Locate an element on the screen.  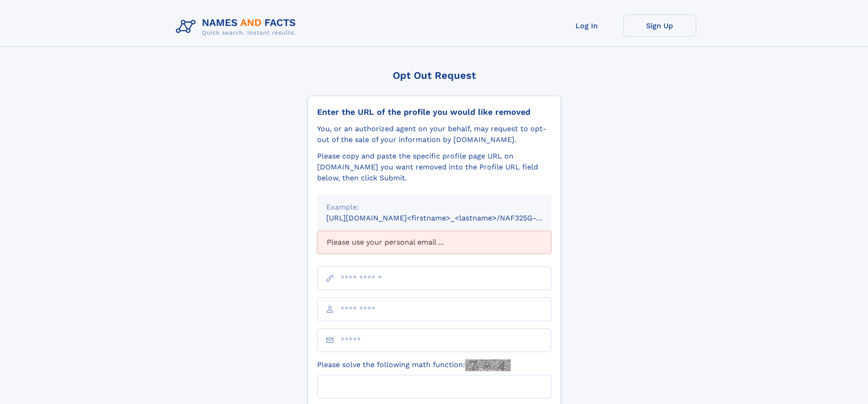
label: Please solve the following math function: is located at coordinates (414, 366).